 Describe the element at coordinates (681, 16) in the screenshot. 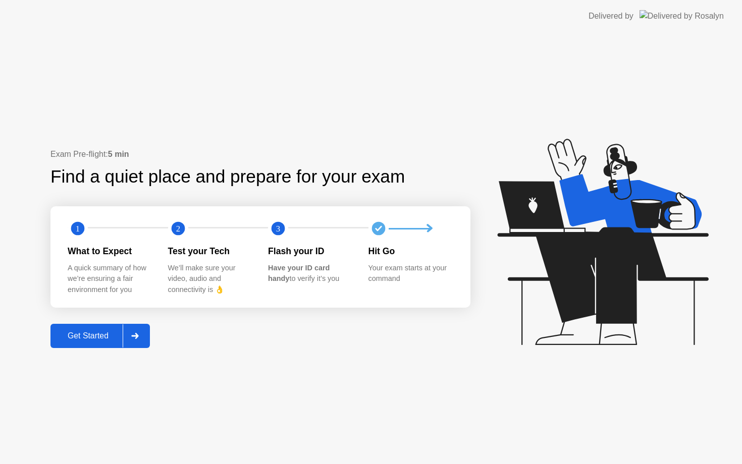

I see `img: Delivered by Rosalyn` at that location.